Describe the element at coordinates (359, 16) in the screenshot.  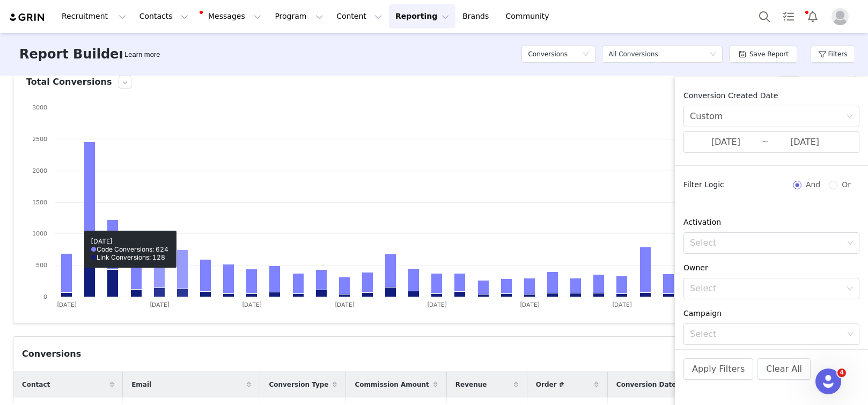
I see `button: Content` at that location.